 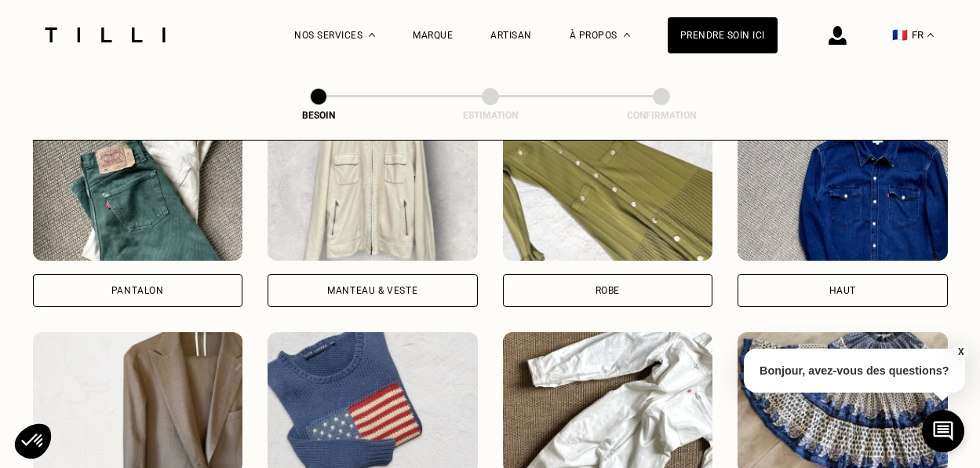 I want to click on img: Logo du service de couturière Tilli, so click(x=105, y=34).